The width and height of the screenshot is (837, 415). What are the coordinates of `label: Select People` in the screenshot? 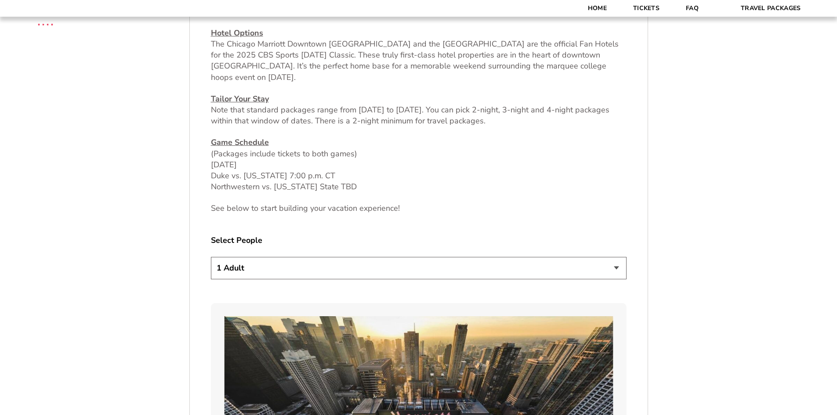 It's located at (419, 240).